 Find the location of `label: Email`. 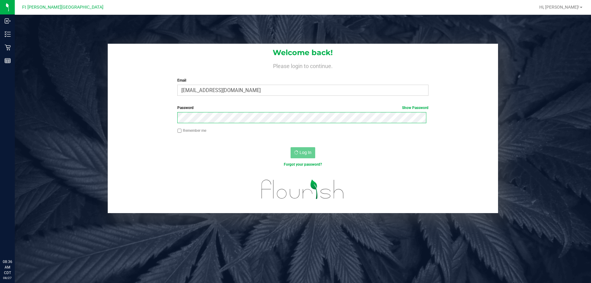

label: Email is located at coordinates (302, 80).